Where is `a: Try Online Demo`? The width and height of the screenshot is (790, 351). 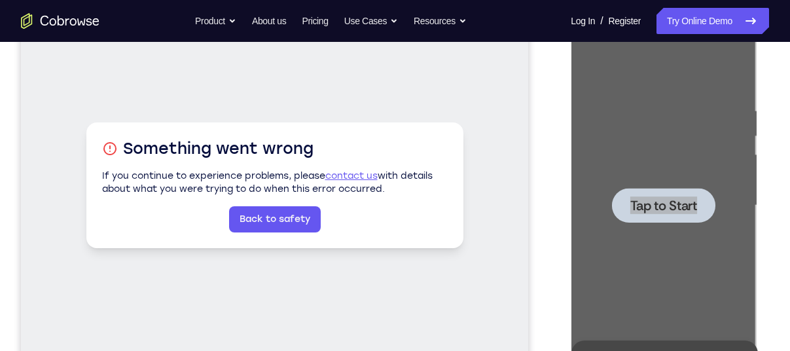
a: Try Online Demo is located at coordinates (713, 21).